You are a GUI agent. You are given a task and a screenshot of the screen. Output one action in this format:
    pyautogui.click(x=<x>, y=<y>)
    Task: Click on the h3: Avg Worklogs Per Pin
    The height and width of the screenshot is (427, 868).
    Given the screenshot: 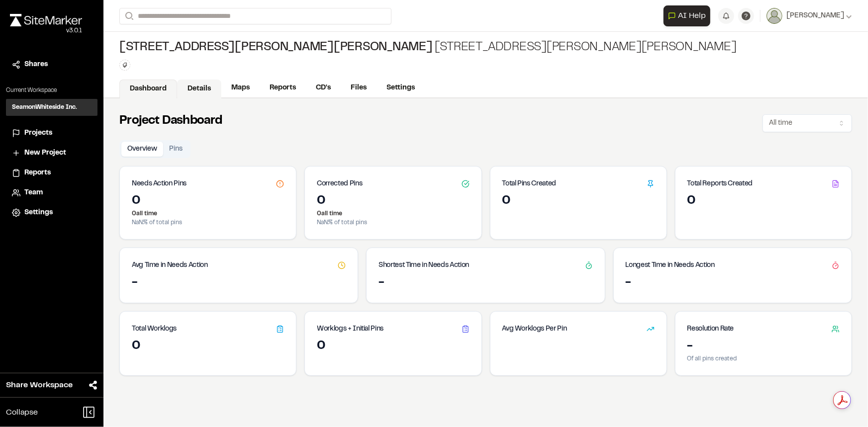 What is the action you would take?
    pyautogui.click(x=535, y=330)
    